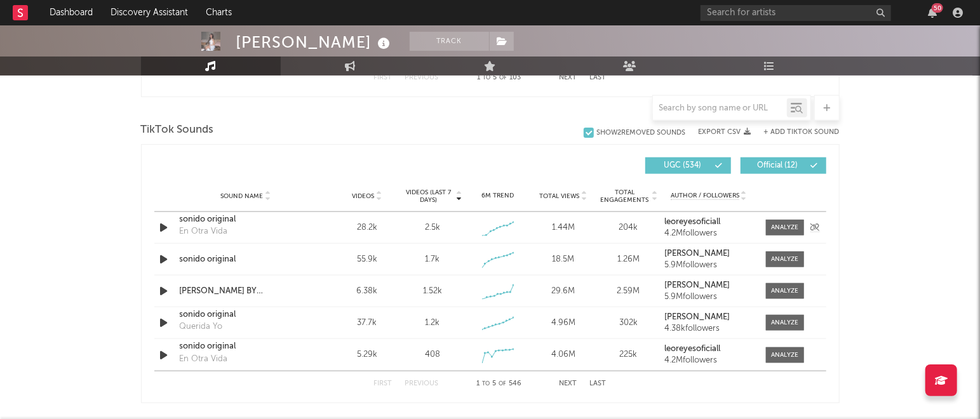 This screenshot has height=419, width=980. I want to click on div: 1 5 103, so click(499, 78).